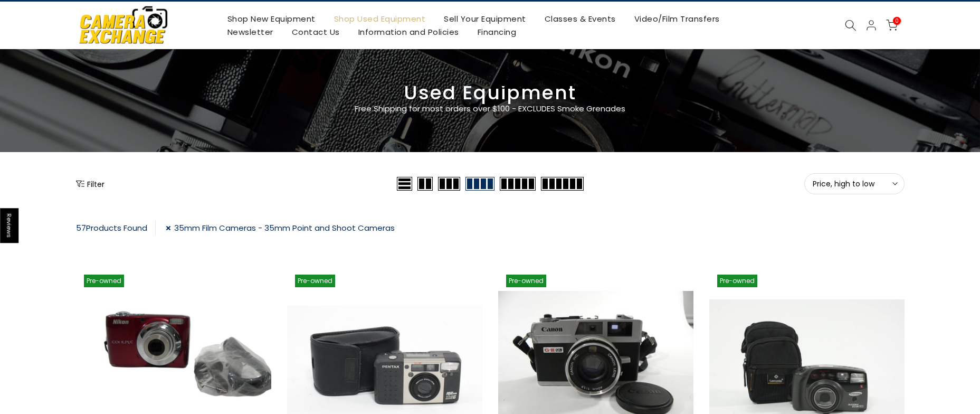  Describe the element at coordinates (676, 19) in the screenshot. I see `a: Video/Film Transfers` at that location.